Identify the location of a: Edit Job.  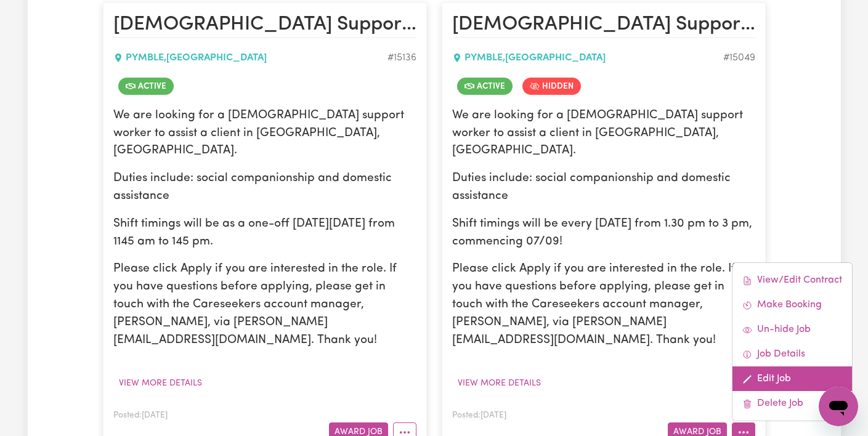
(792, 379).